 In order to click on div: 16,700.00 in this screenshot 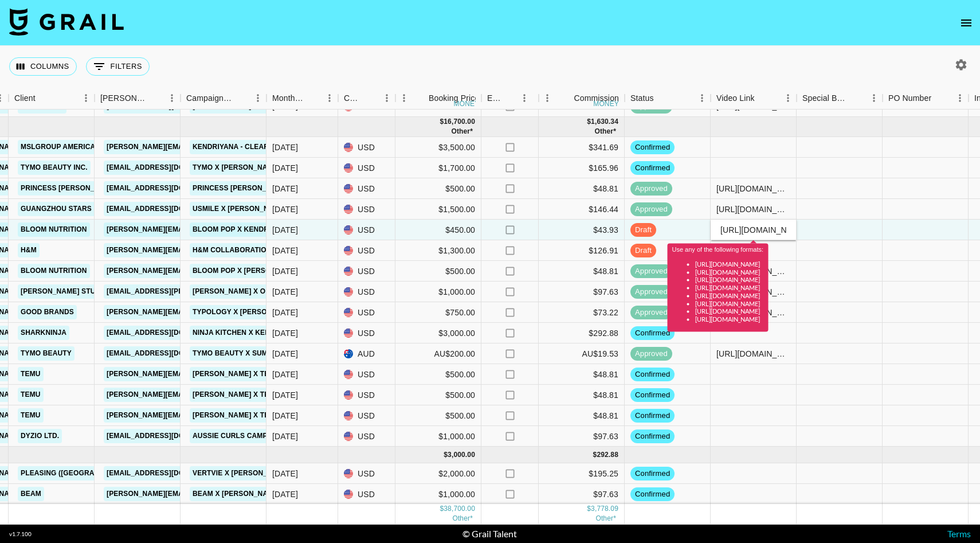, I will do `click(459, 122)`.